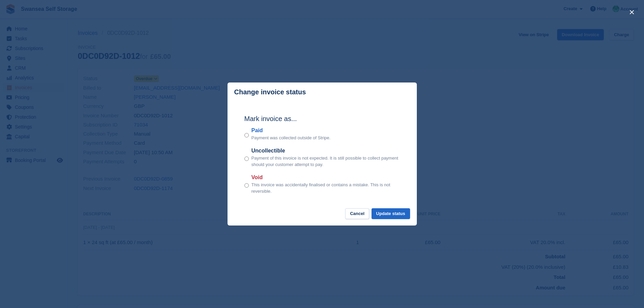 This screenshot has width=644, height=308. What do you see at coordinates (322, 119) in the screenshot?
I see `h2: Mark invoice as...` at bounding box center [322, 119].